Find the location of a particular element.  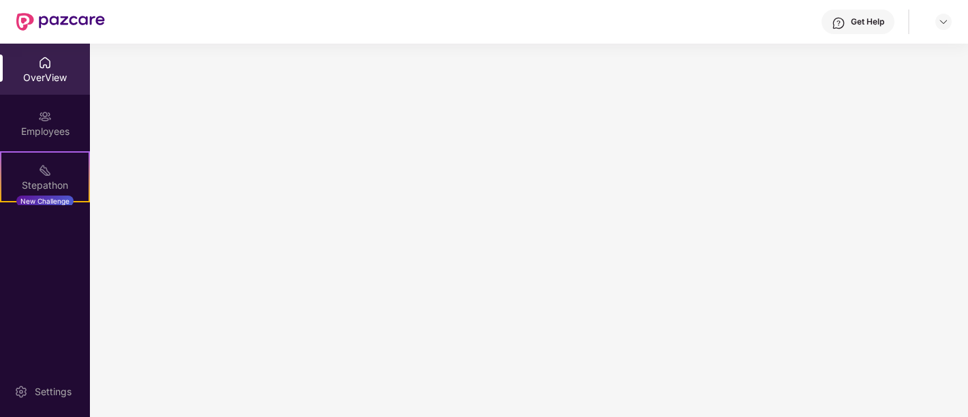

div: New Challenge is located at coordinates (45, 201).